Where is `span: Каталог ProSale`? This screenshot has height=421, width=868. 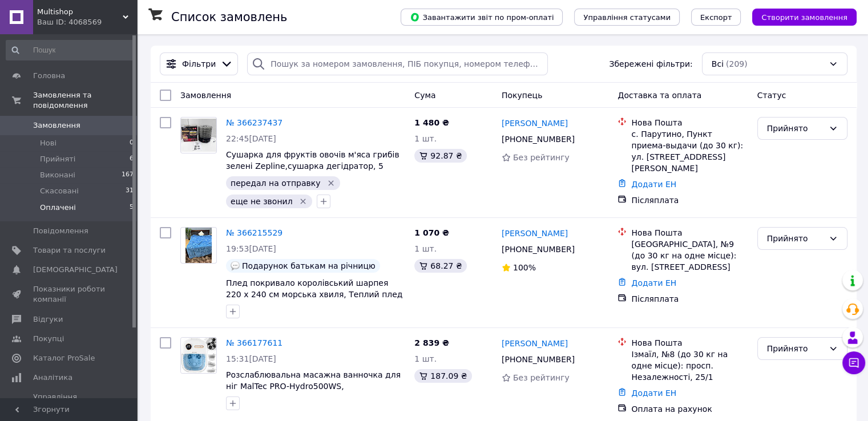
span: Каталог ProSale is located at coordinates (64, 358).